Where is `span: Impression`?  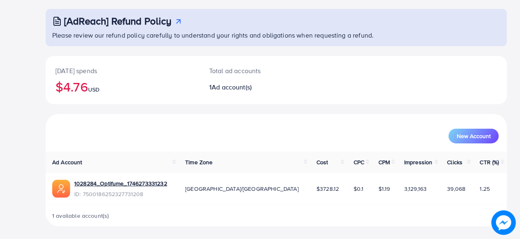 span: Impression is located at coordinates (419, 162).